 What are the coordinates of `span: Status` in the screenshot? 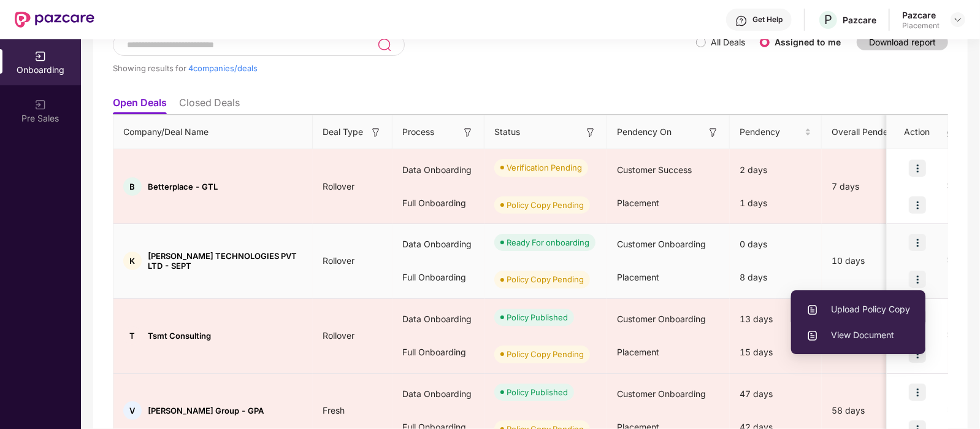 It's located at (507, 131).